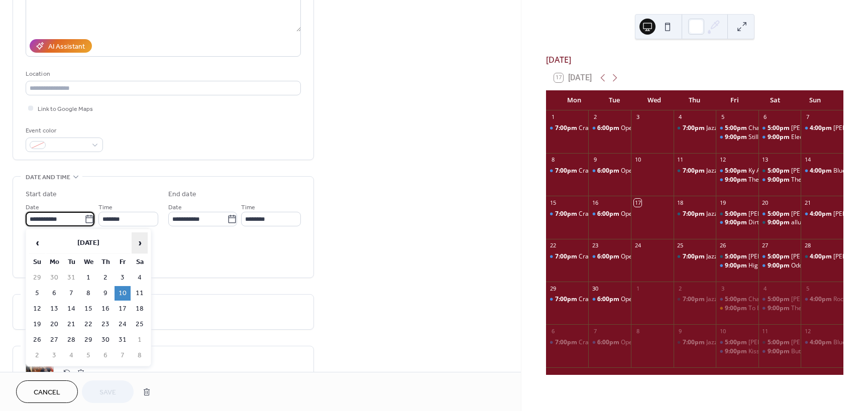 The image size is (868, 411). I want to click on div: To Be Announced, so click(737, 308).